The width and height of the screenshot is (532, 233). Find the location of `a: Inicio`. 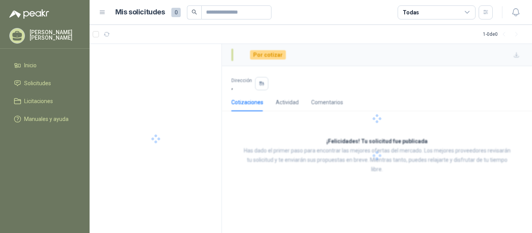

a: Inicio is located at coordinates (45, 65).